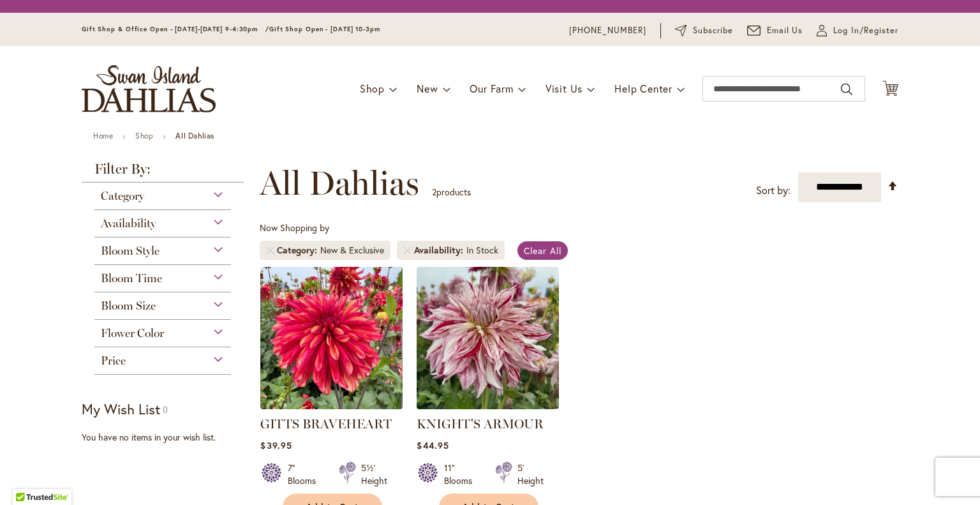  I want to click on span: Price, so click(113, 361).